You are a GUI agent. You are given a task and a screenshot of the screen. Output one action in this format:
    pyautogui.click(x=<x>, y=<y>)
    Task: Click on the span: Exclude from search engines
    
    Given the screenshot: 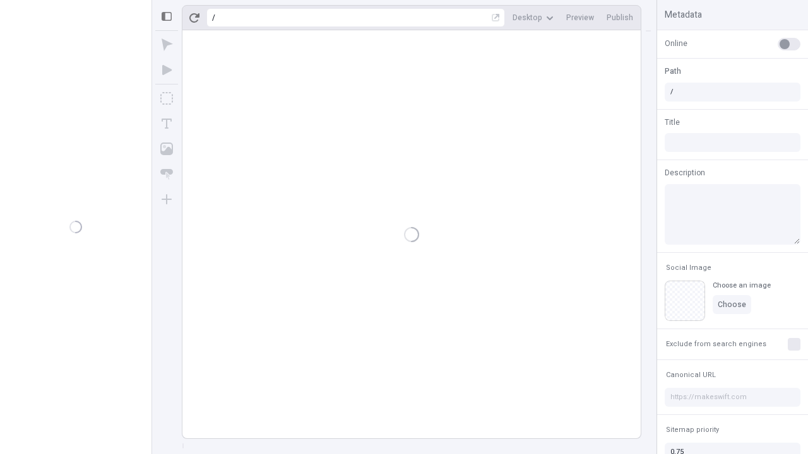 What is the action you would take?
    pyautogui.click(x=716, y=344)
    